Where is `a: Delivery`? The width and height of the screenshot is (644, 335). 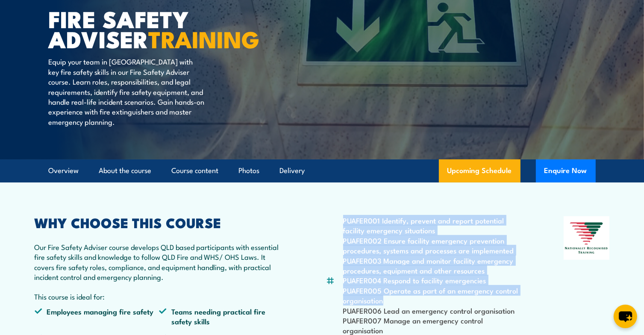 a: Delivery is located at coordinates (292, 170).